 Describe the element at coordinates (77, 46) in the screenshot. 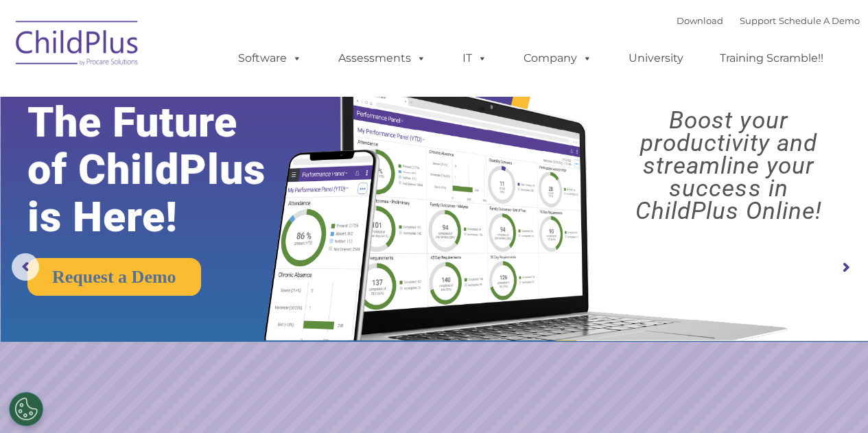

I see `img: ChildPlus by Procare Solutions` at that location.